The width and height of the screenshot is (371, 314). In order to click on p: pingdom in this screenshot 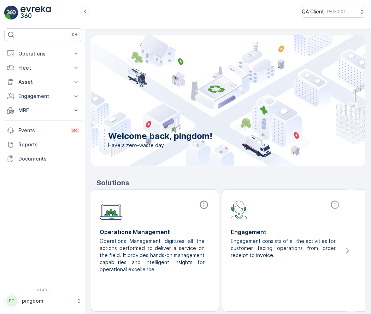, I will do `click(47, 301)`.